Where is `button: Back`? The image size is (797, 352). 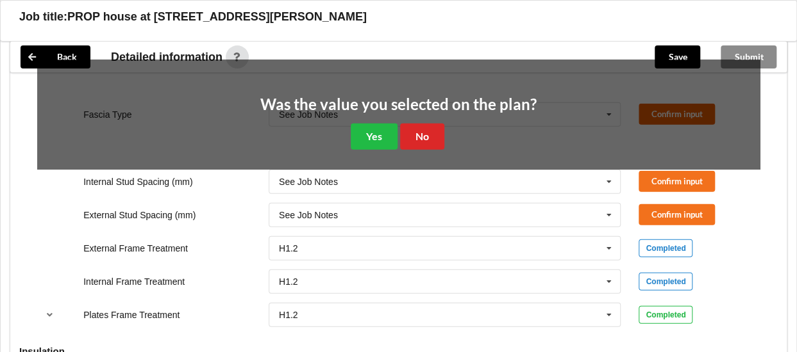 button: Back is located at coordinates (55, 57).